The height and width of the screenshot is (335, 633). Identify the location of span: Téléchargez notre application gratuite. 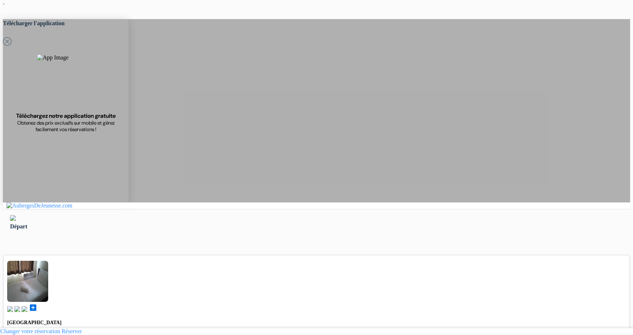
(66, 115).